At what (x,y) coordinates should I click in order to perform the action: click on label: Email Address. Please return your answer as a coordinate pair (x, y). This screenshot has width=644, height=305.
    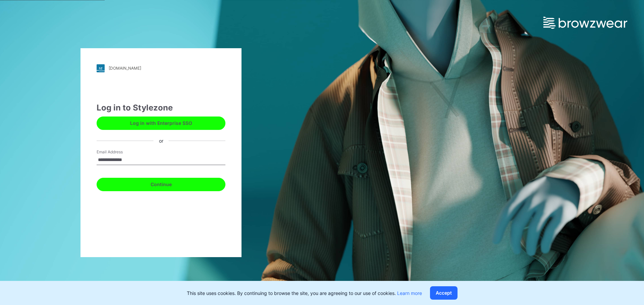
    Looking at the image, I should click on (120, 152).